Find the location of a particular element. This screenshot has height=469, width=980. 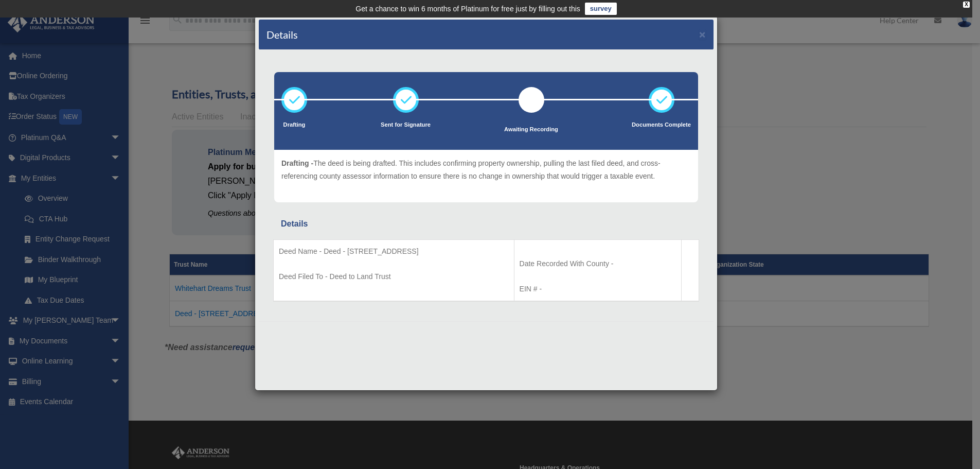

div: Details is located at coordinates (486, 224).